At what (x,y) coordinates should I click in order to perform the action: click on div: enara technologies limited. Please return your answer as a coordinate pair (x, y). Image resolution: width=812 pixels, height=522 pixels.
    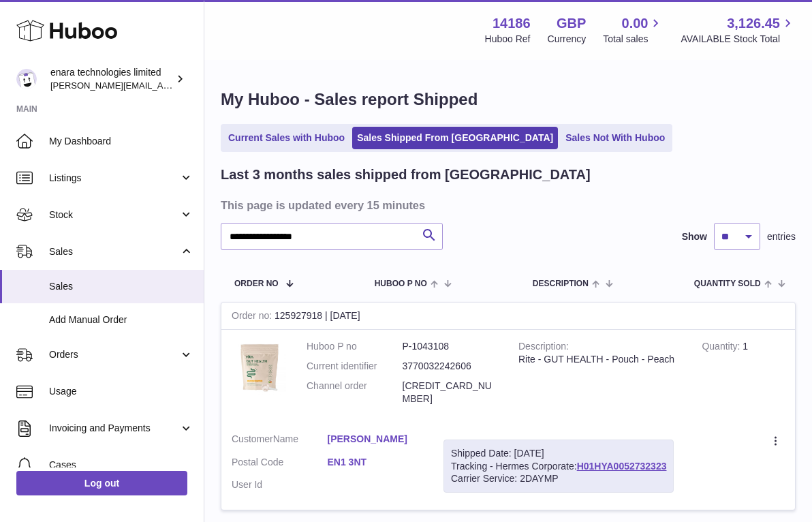
    Looking at the image, I should click on (112, 79).